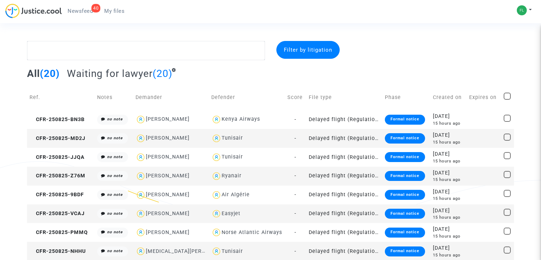  I want to click on td: File type, so click(344, 97).